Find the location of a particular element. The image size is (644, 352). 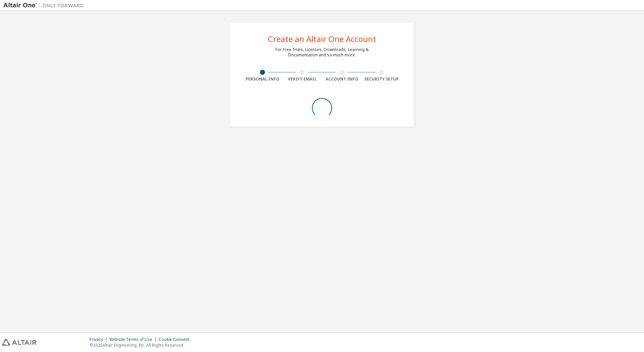

img: altair_logo.svg is located at coordinates (19, 343).